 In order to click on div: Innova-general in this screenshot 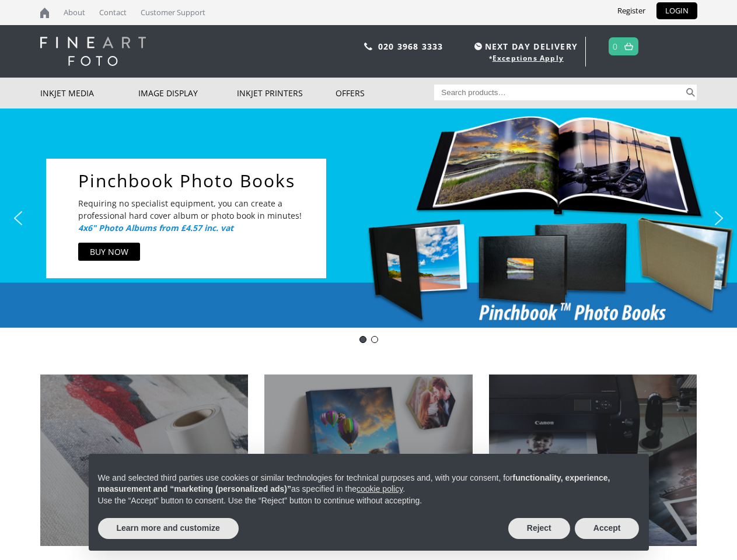, I will do `click(363, 340)`.